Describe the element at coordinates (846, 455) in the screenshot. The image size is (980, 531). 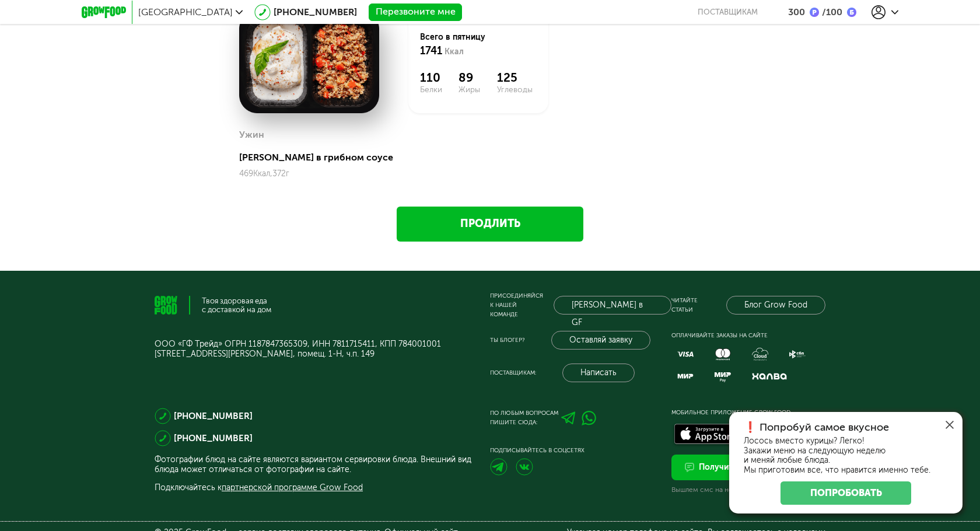
I see `div: Лосось вместо курицы? Легко! Закажи меню на следующую неделю и меняй любые блюда. Мы приготовим в...` at that location.